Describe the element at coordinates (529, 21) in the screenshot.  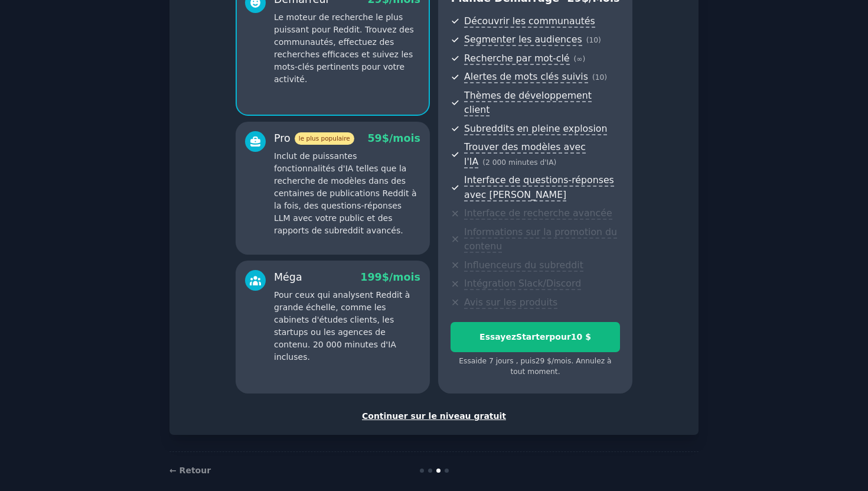
I see `font: Découvrir les communautés` at that location.